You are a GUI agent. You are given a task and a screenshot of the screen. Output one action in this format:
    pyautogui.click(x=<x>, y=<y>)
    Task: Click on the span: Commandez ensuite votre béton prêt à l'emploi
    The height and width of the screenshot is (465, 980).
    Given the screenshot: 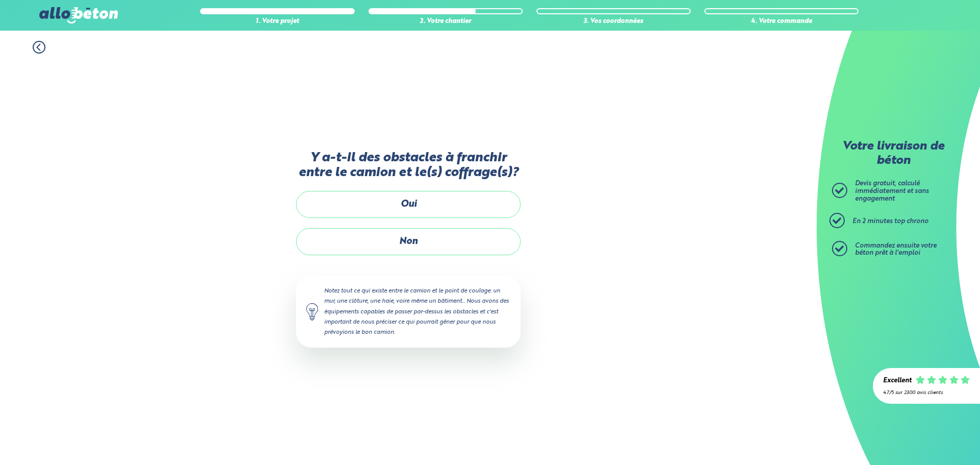 What is the action you would take?
    pyautogui.click(x=896, y=249)
    